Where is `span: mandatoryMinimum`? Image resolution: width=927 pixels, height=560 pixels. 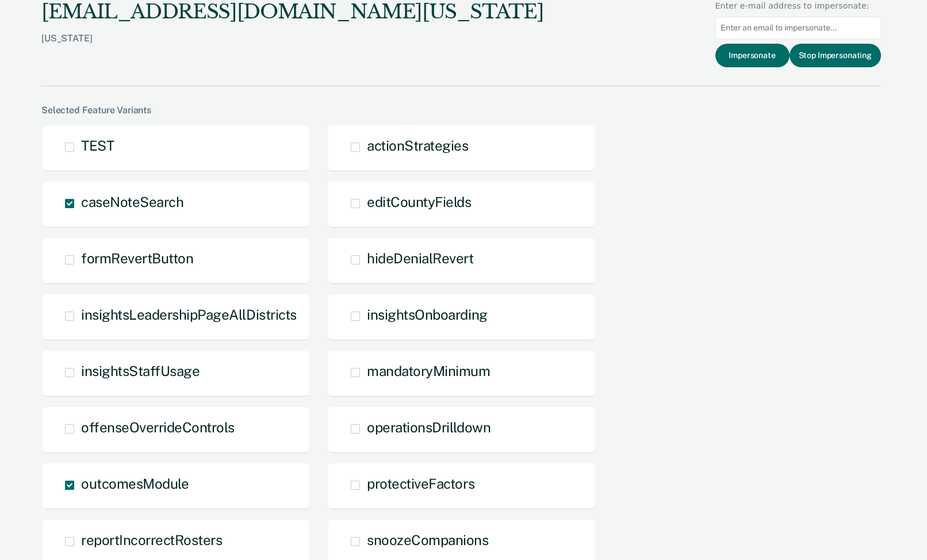
span: mandatoryMinimum is located at coordinates (429, 371).